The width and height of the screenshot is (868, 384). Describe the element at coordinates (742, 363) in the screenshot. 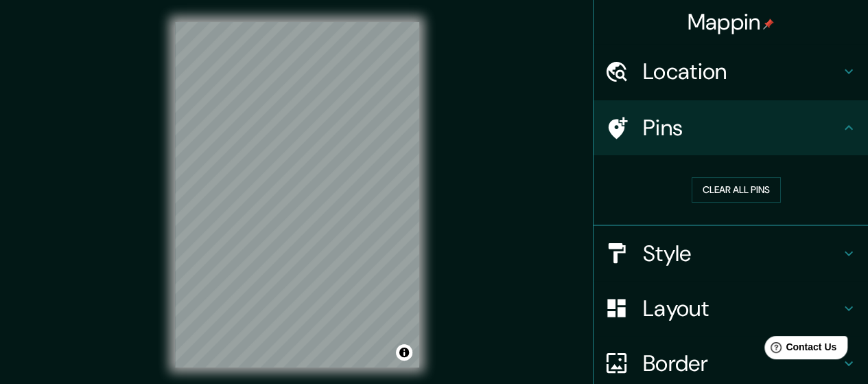

I see `h4: Border` at that location.